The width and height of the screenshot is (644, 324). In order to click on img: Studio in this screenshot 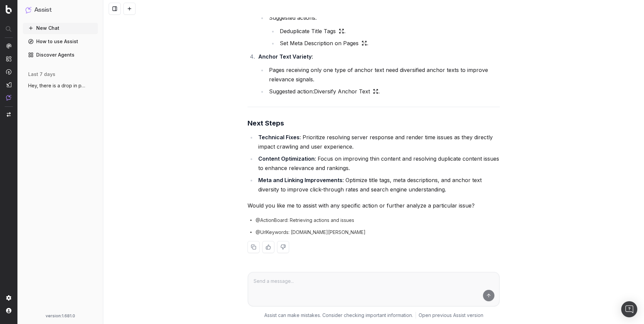, I will do `click(9, 85)`.